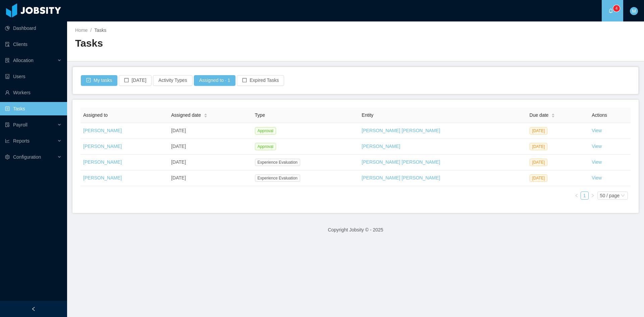  Describe the element at coordinates (577, 196) in the screenshot. I see `i: icon: left` at that location.